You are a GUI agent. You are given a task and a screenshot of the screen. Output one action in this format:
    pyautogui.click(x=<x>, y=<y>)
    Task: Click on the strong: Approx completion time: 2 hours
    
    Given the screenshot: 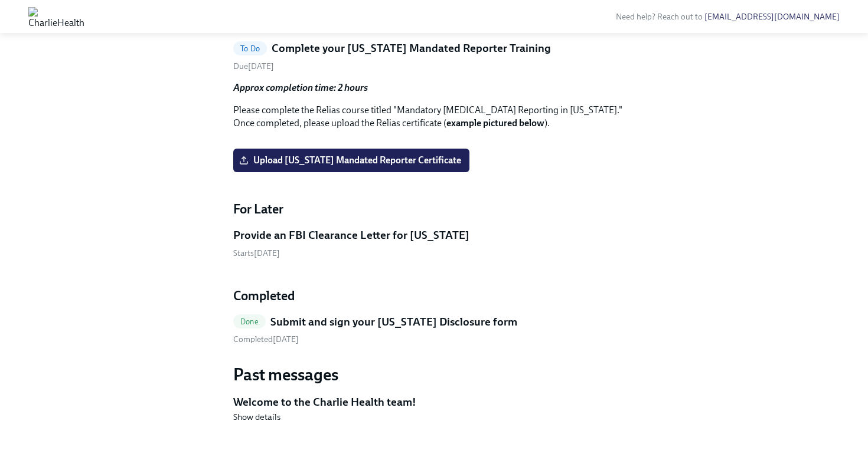 What is the action you would take?
    pyautogui.click(x=301, y=87)
    